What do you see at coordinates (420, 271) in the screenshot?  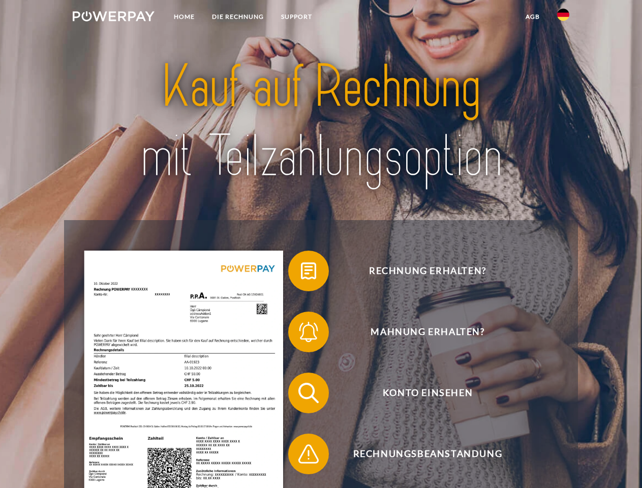 I see `a: Rechnung erhalten?` at bounding box center [420, 271].